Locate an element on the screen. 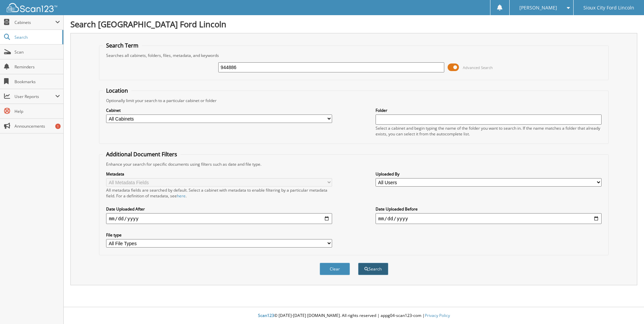 This screenshot has width=644, height=324. span: Help is located at coordinates (37, 111).